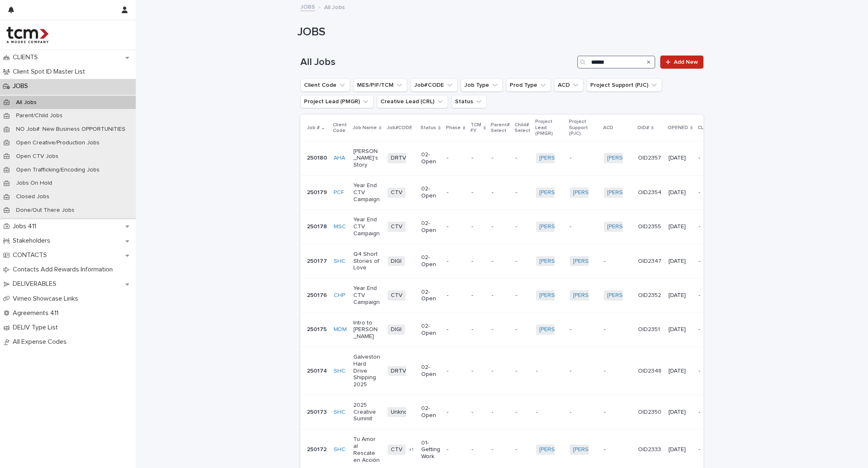  Describe the element at coordinates (367, 449) in the screenshot. I see `p: Tu Amor al Rescate en Acción` at that location.